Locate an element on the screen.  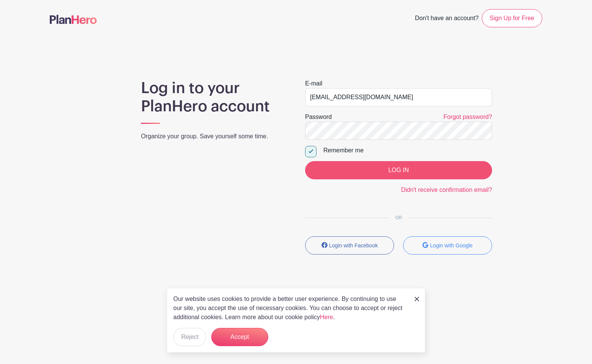
button: Login with Google is located at coordinates (447, 246).